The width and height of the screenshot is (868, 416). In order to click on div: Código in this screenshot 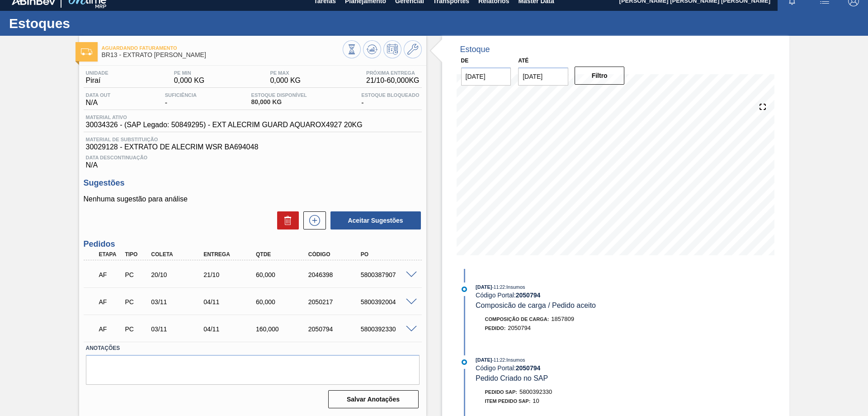, I will do `click(336, 255)`.